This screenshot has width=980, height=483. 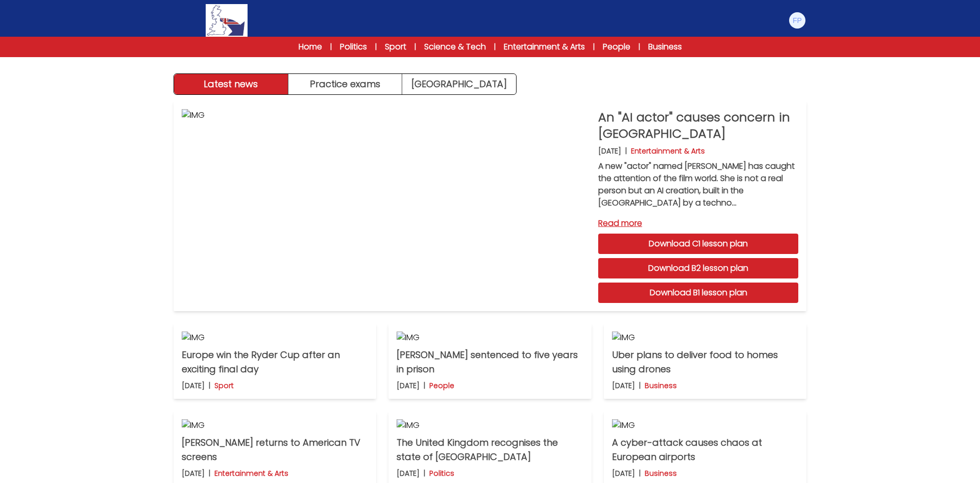 I want to click on a: People, so click(x=616, y=47).